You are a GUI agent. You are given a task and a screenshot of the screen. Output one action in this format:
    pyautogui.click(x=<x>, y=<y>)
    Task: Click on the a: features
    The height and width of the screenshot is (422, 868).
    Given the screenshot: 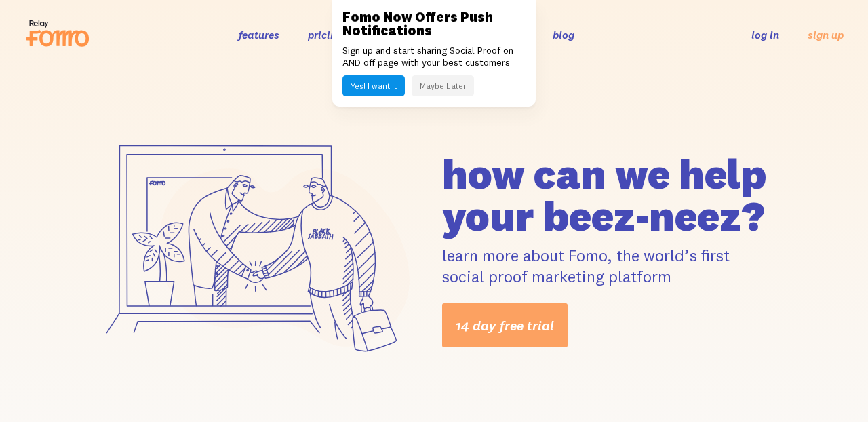 What is the action you would take?
    pyautogui.click(x=259, y=34)
    